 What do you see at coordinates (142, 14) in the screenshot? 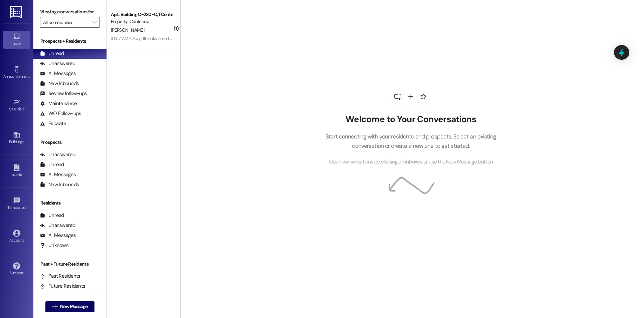
I see `div: Apt. Building C~220~C, 1 Centennial` at bounding box center [142, 14].